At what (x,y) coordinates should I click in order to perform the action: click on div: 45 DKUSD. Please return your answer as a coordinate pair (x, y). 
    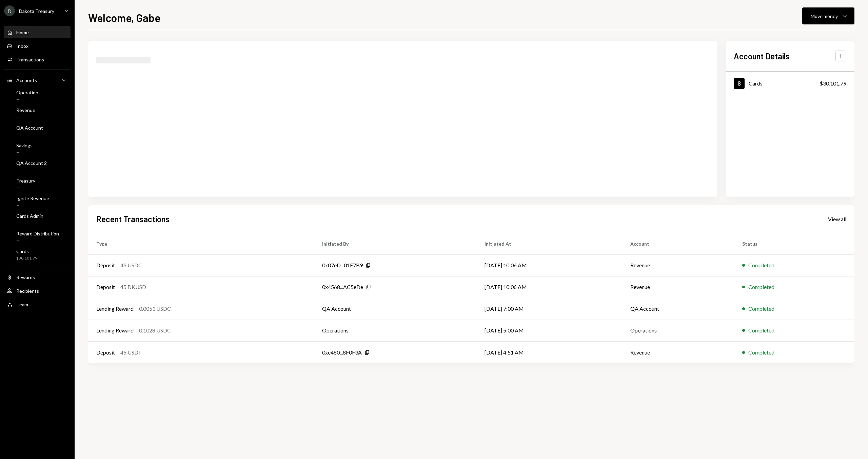
    Looking at the image, I should click on (133, 287).